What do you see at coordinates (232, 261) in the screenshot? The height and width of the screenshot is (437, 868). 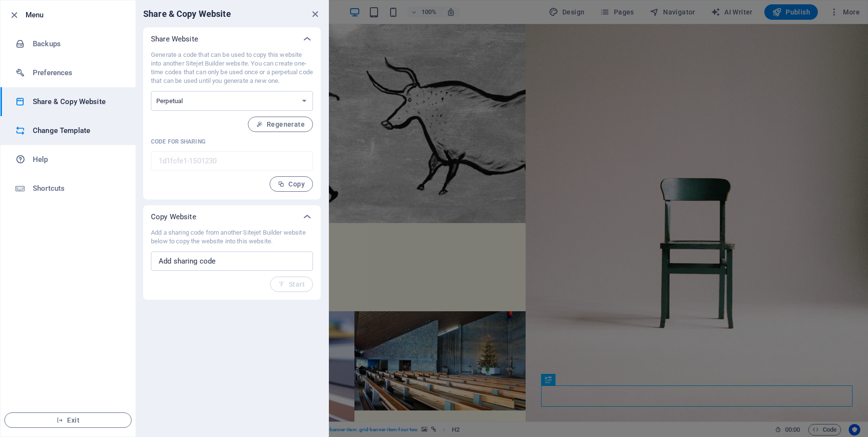 I see `input: Add sharing code` at bounding box center [232, 261].